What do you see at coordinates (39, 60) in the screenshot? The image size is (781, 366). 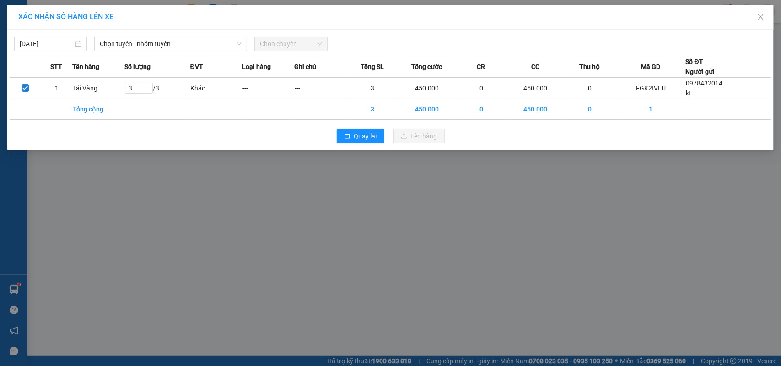 I see `h2: FGK2IVEU` at bounding box center [39, 60].